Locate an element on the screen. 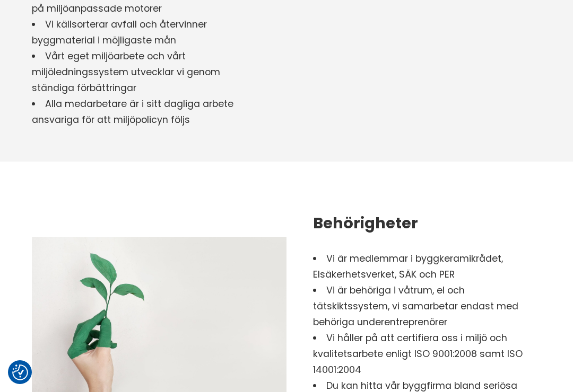 The image size is (573, 392). li: Vi håller på att certifiera oss i miljö och kvalitetsarbete enligt ISO 9001:2008 samt ISO 14001:2004 is located at coordinates (427, 354).